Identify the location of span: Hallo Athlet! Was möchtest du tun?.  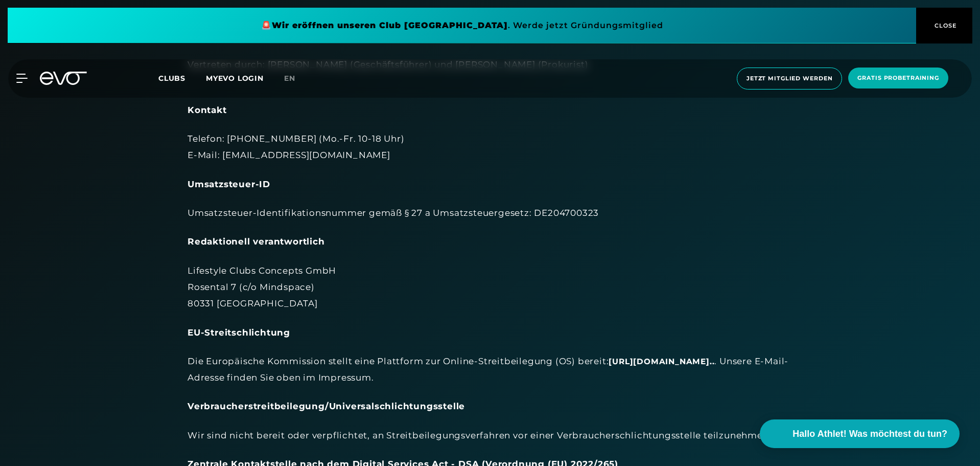
(870, 433).